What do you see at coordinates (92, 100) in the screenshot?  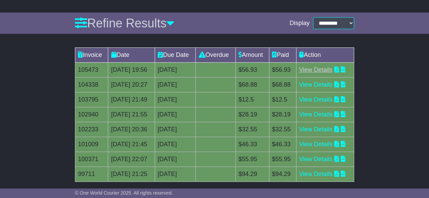 I see `td: 103795` at bounding box center [92, 100].